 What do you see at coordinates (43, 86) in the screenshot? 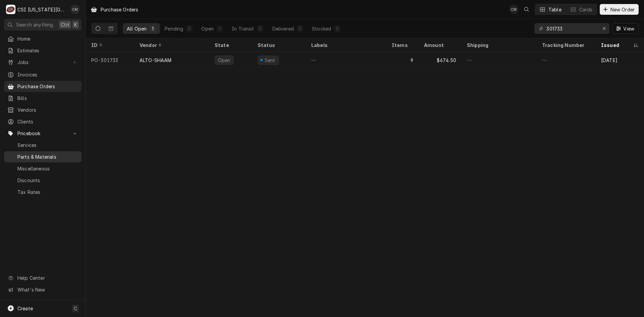
I see `a: Purchase Orders` at bounding box center [43, 86].